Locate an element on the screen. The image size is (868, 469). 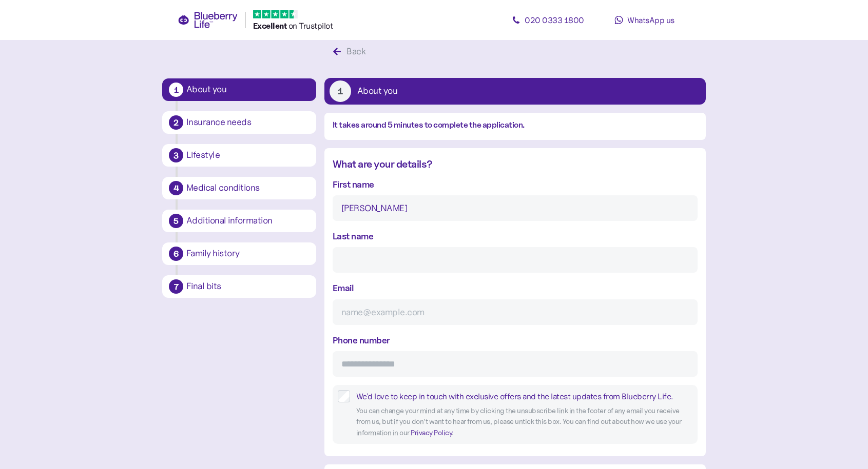
button: 7Final bits is located at coordinates (239, 287).